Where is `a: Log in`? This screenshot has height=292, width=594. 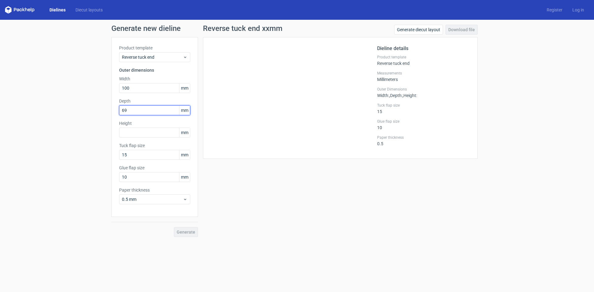 a: Log in is located at coordinates (578, 10).